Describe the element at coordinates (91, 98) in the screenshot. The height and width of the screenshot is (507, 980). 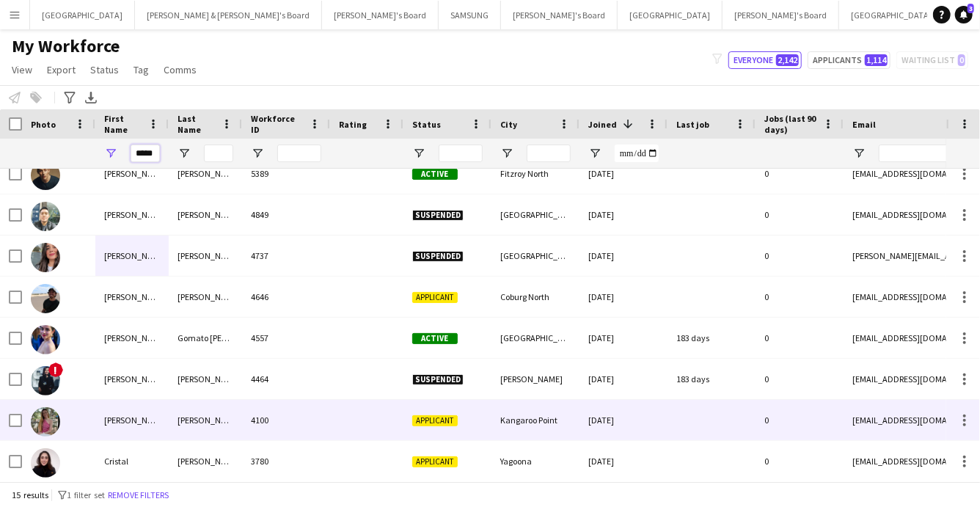
I see `app-action-btn: Export XLSX` at that location.